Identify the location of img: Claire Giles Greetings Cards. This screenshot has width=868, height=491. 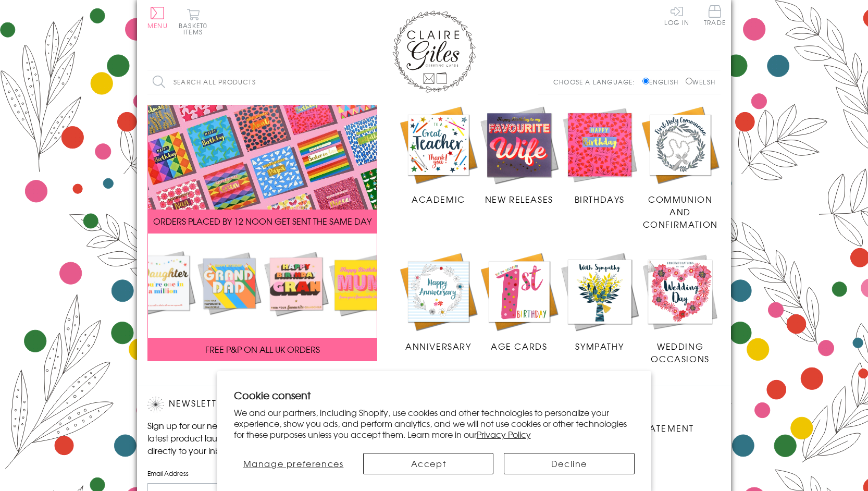
(434, 52).